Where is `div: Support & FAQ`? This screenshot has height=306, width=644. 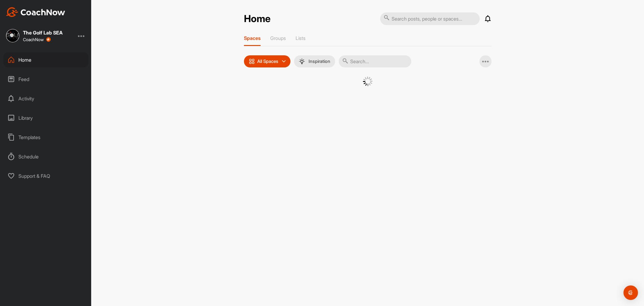
div: Support & FAQ is located at coordinates (46, 176).